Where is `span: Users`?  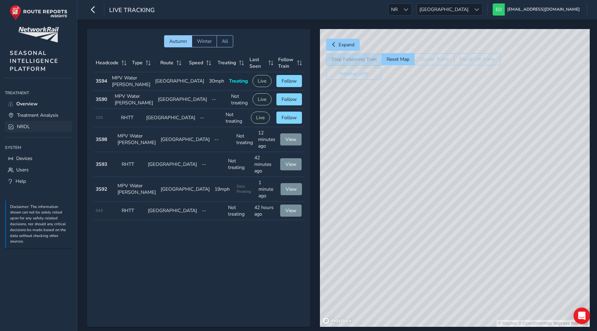 span: Users is located at coordinates (22, 170).